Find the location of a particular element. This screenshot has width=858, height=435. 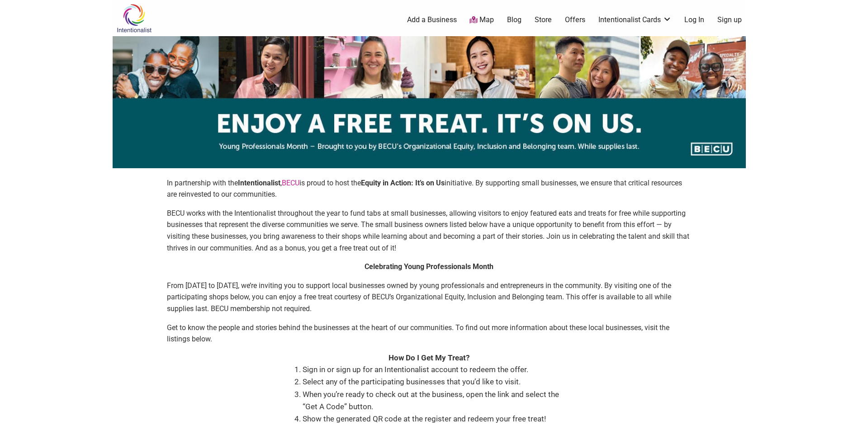

a: Add a Business is located at coordinates (432, 20).